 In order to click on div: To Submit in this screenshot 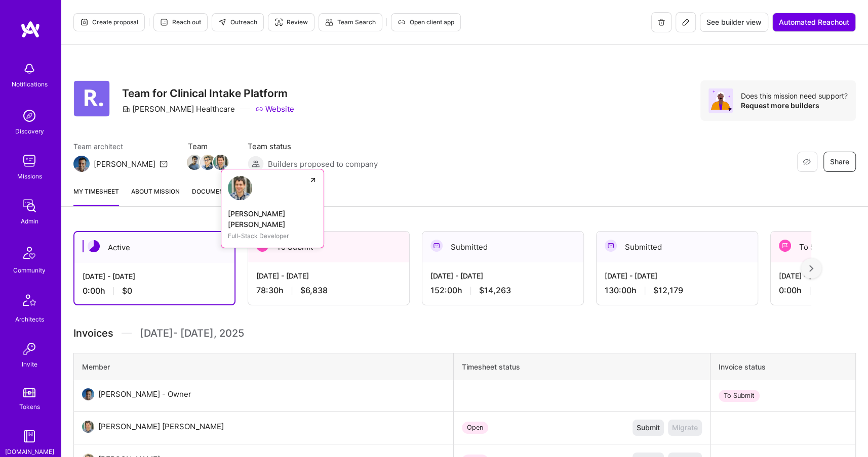, I will do `click(738, 396)`.